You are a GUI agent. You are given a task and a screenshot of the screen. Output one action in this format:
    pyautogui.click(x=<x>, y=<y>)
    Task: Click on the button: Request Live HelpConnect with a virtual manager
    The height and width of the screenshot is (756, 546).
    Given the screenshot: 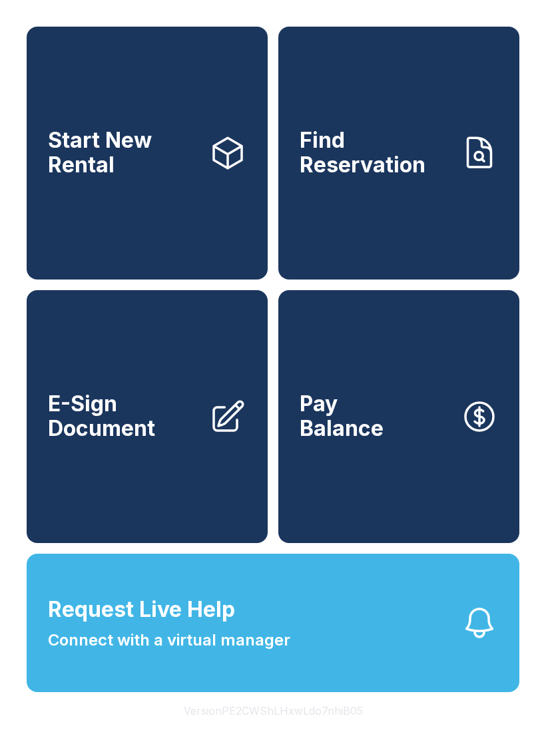 What is the action you would take?
    pyautogui.click(x=273, y=623)
    